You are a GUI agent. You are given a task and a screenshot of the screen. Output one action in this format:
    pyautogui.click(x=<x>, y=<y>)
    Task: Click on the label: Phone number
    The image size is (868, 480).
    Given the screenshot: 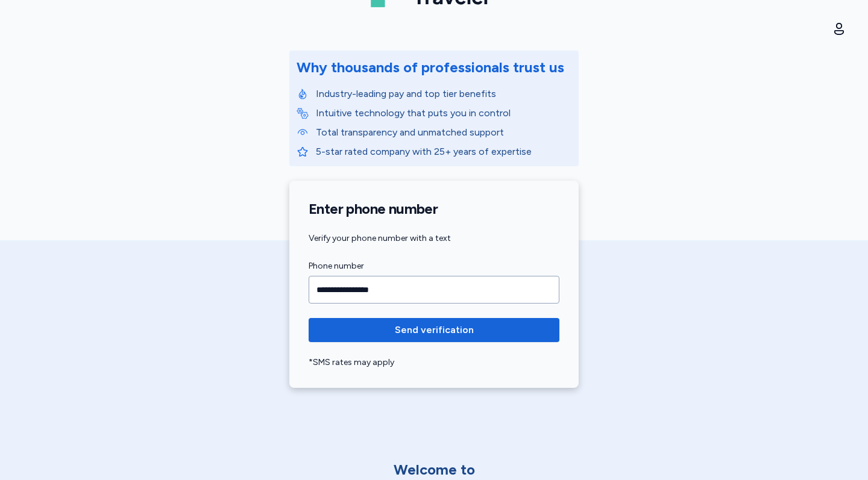 What is the action you would take?
    pyautogui.click(x=434, y=266)
    